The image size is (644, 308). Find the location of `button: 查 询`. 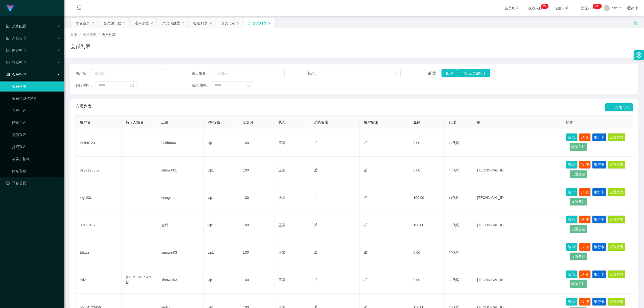

button: 查 询 is located at coordinates (450, 73).